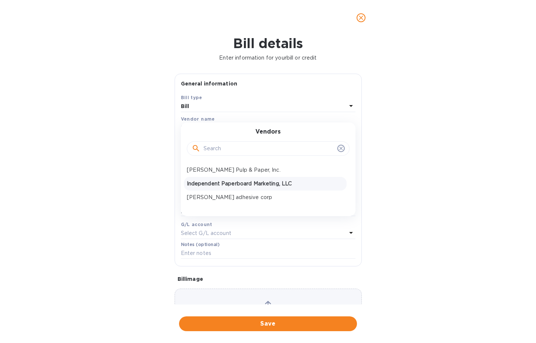  What do you see at coordinates (200, 245) in the screenshot?
I see `label: Notes (optional)` at bounding box center [200, 245].